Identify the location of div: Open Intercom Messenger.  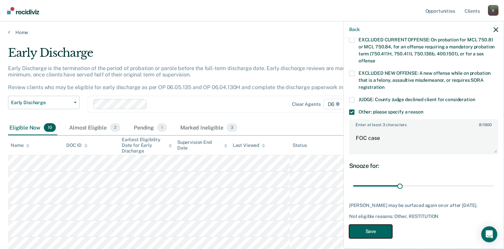
(489, 235).